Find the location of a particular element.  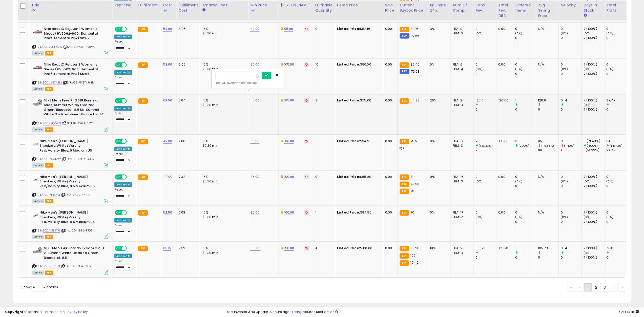

b: NIKE Mens Free Rn 2018 Running Shoe, Summit White/Oxidized Green/Bicoastal, 8.5 UK, Summit White ... is located at coordinates (74, 108).